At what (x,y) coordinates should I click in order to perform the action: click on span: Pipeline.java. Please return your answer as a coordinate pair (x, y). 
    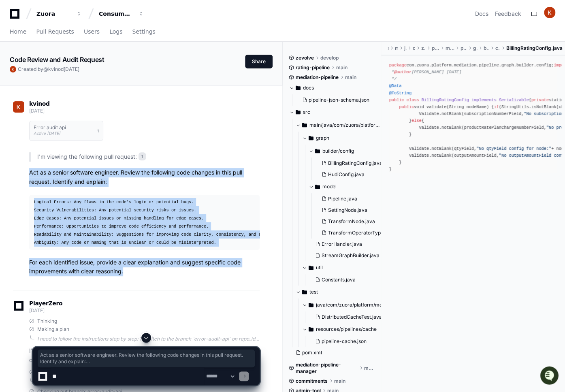
    Looking at the image, I should click on (343, 199).